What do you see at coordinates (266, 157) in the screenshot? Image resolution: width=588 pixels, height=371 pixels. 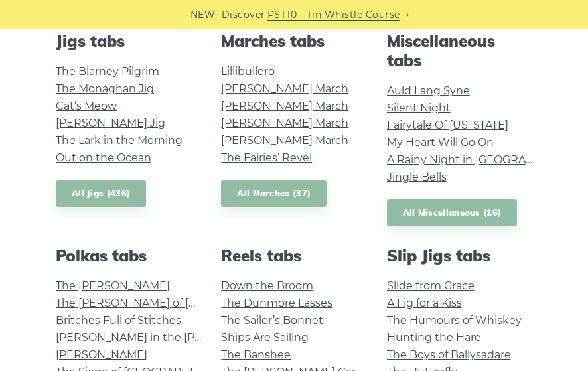 I see `a: The Fairies’ Revel` at bounding box center [266, 157].